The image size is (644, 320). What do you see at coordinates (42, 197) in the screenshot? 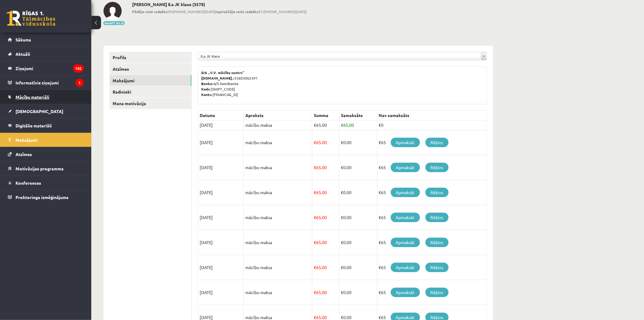
I see `span: Proktoringa izmēģinājums` at bounding box center [42, 197].